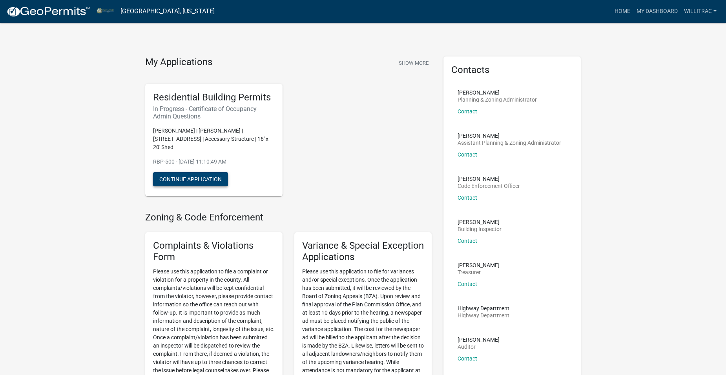 The height and width of the screenshot is (375, 726). What do you see at coordinates (479, 229) in the screenshot?
I see `p: Building Inspector` at bounding box center [479, 229].